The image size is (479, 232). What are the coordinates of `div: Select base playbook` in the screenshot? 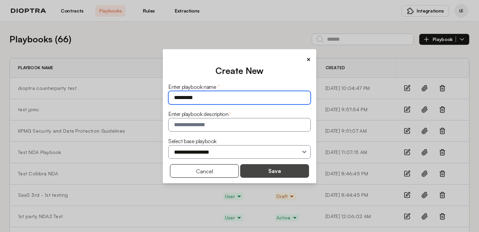 It's located at (239, 141).